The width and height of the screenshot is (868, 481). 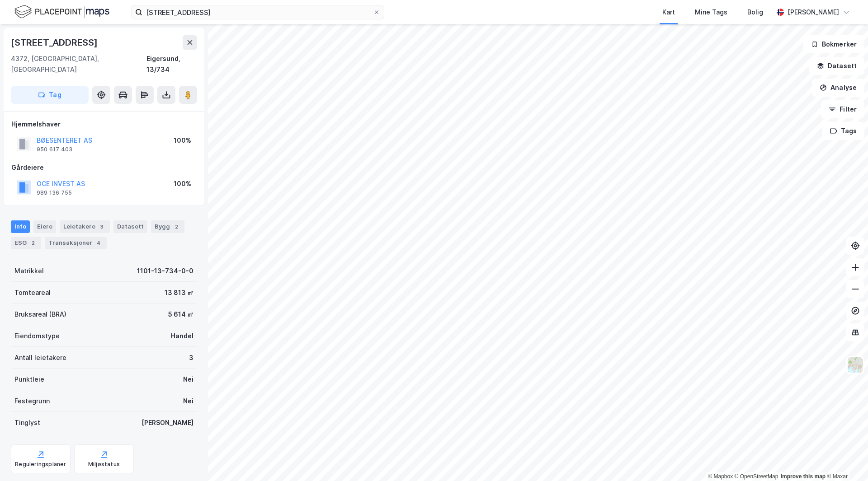 What do you see at coordinates (62, 12) in the screenshot?
I see `img: logo.f888ab2527a4732fd821a326f86c7f29.svg` at bounding box center [62, 12].